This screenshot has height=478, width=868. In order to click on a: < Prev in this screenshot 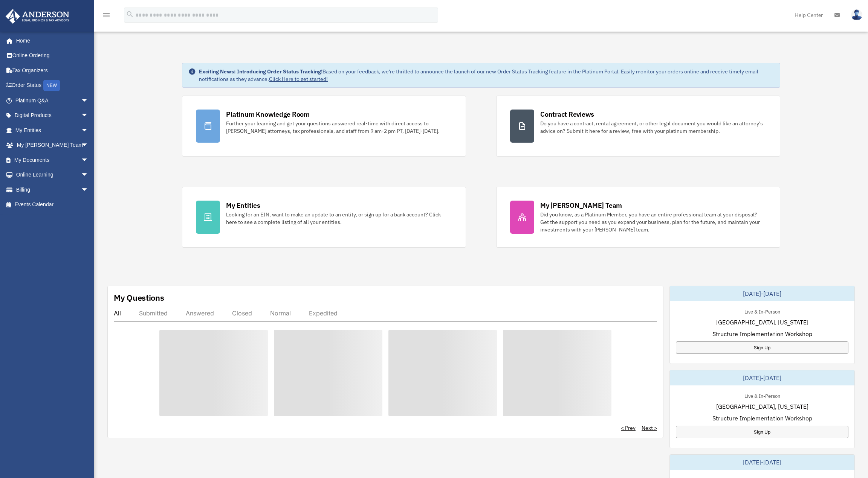, I will do `click(628, 428)`.